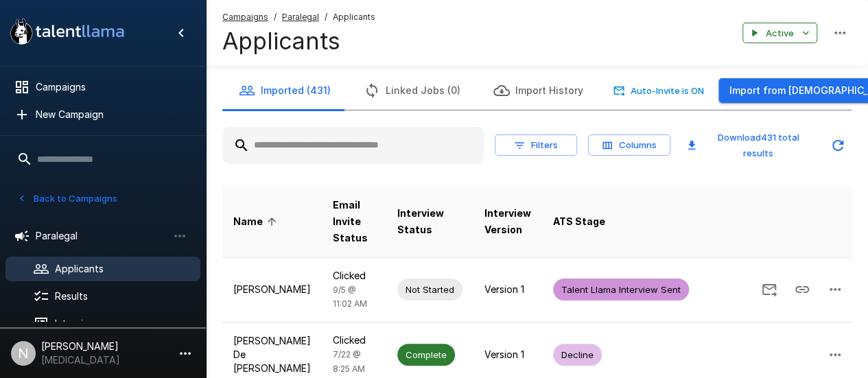 The height and width of the screenshot is (378, 868). Describe the element at coordinates (579, 222) in the screenshot. I see `span: ATS Stage` at that location.